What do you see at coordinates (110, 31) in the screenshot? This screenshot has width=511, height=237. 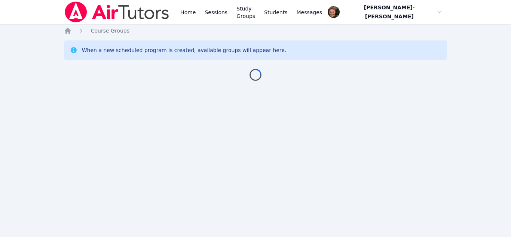 I see `span: Course Groups` at bounding box center [110, 31].